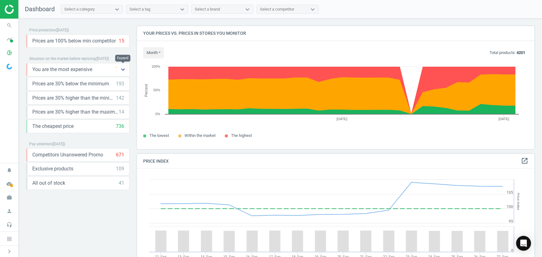  I want to click on tspan: Percent, so click(146, 90).